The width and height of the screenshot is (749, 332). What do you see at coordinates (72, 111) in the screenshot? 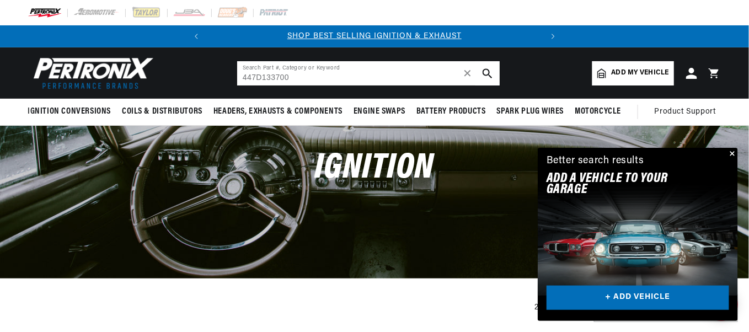
I see `summary: Ignition Conversions` at bounding box center [72, 111].